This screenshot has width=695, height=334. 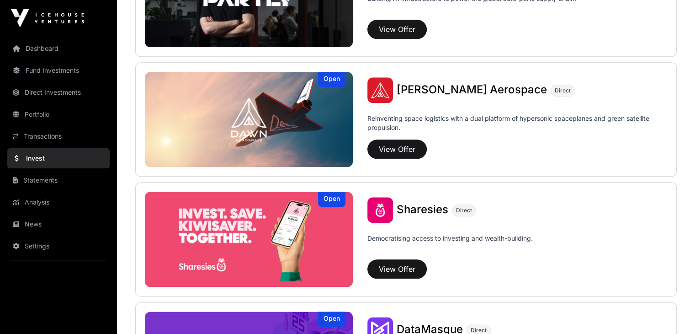 What do you see at coordinates (59, 180) in the screenshot?
I see `a: Statements` at bounding box center [59, 180].